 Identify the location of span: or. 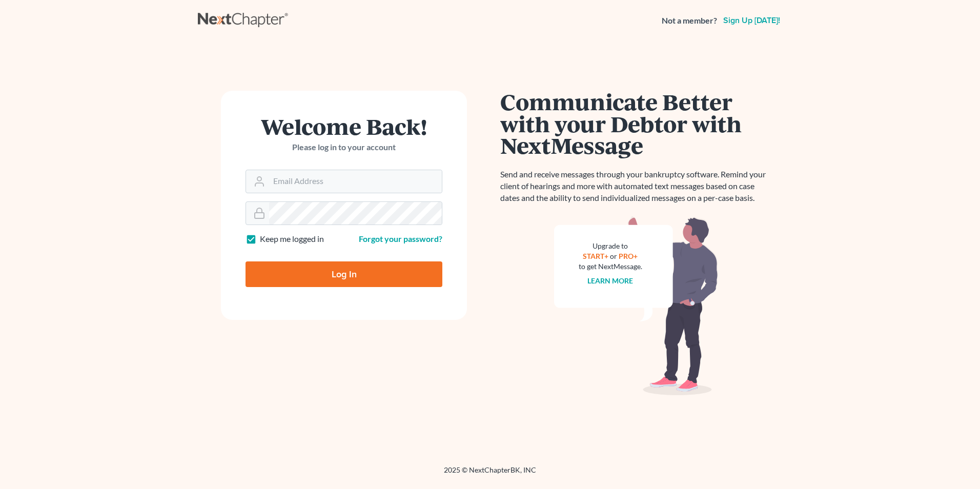
(614, 256).